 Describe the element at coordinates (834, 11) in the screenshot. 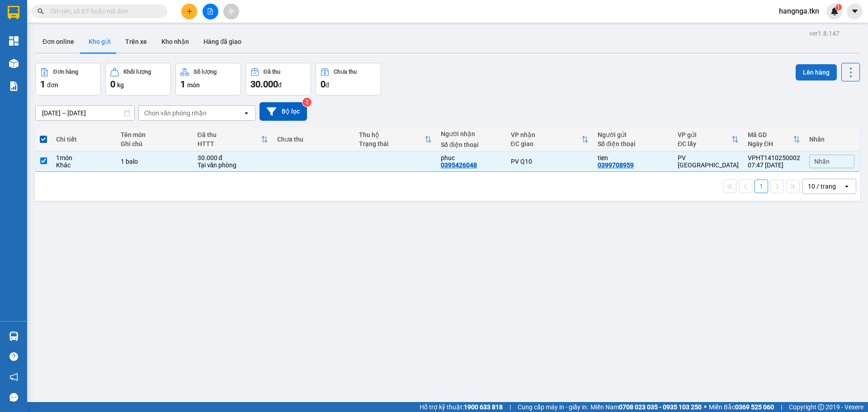

I see `img: icon-new-feature` at that location.